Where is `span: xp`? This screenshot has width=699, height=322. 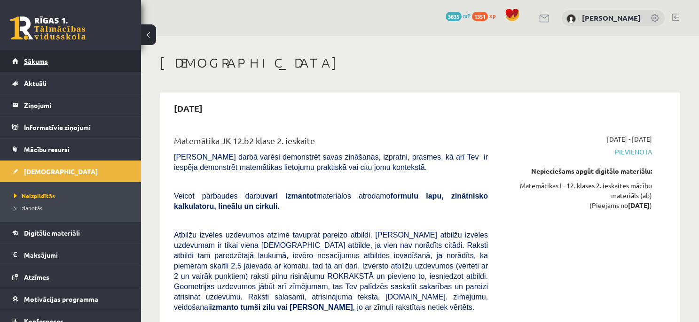 span: xp is located at coordinates (492, 16).